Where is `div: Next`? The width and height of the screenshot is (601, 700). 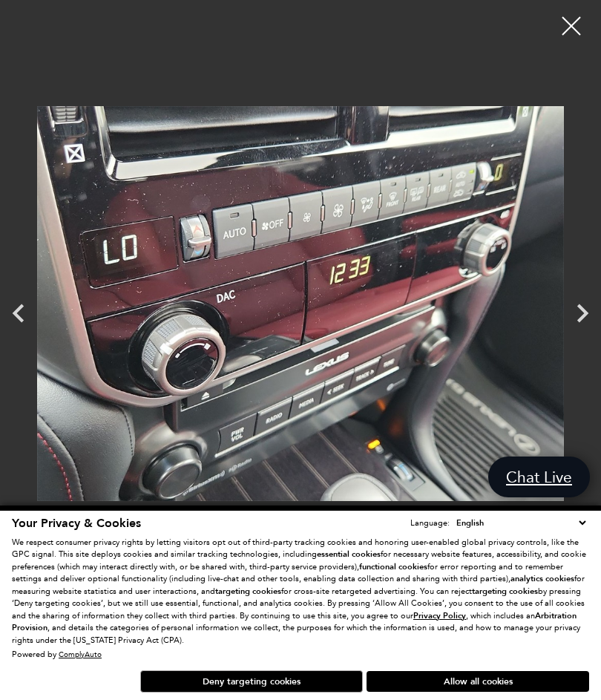
div: Next is located at coordinates (582, 314).